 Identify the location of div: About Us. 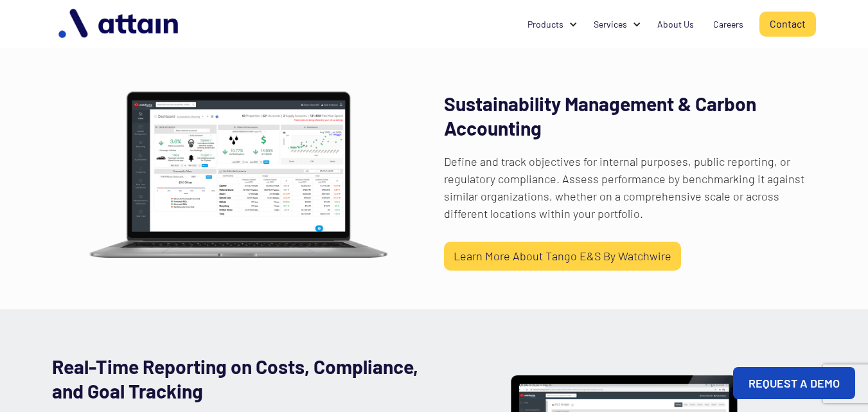
(675, 25).